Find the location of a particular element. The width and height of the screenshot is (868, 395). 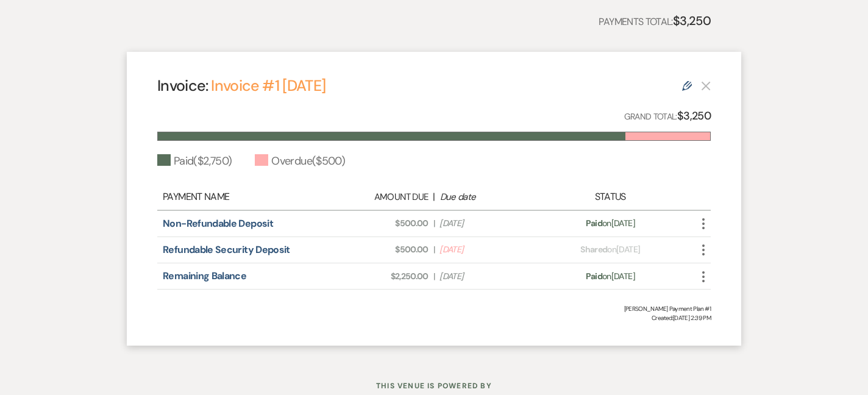

p: Payments Total: is located at coordinates (655, 21).